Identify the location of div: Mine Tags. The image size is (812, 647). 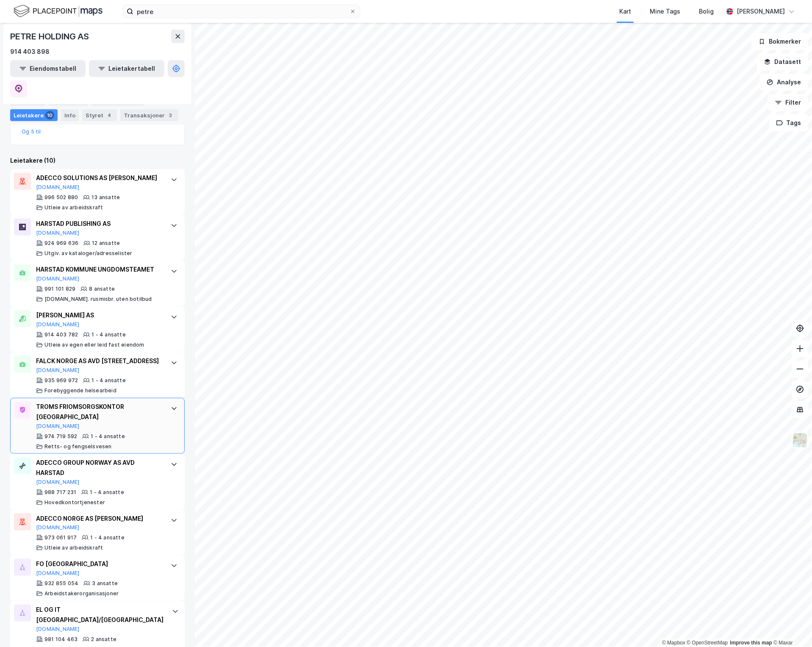
(665, 12).